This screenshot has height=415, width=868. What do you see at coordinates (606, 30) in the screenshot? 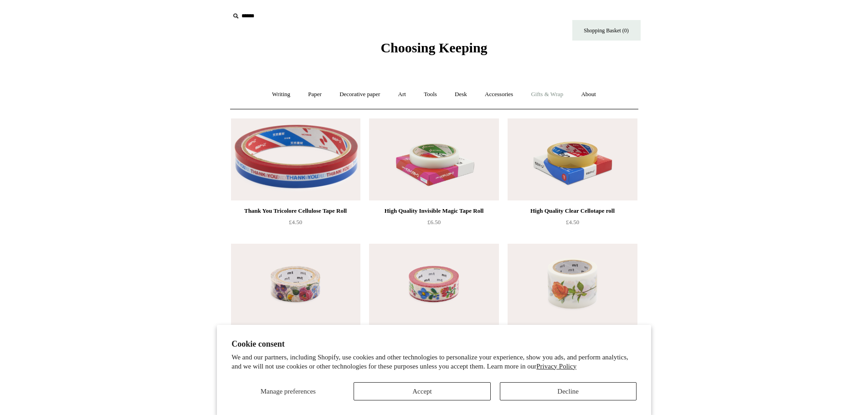
I see `a: Shopping Basket (0)` at bounding box center [606, 30].